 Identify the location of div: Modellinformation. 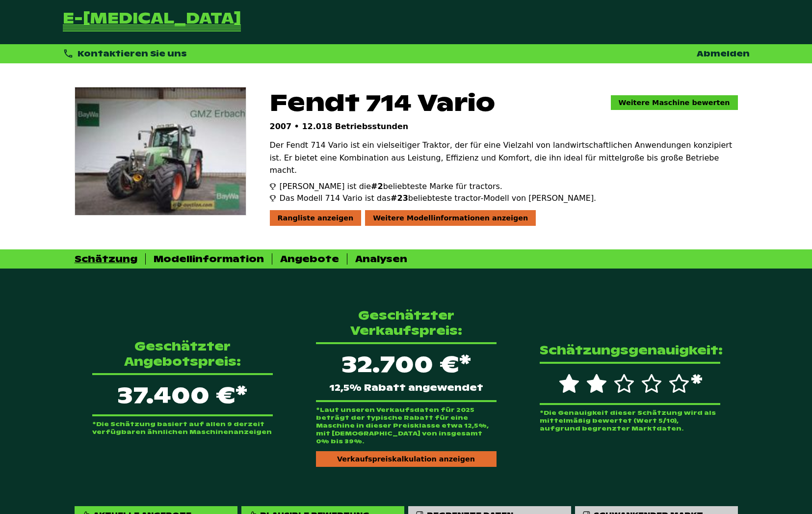
(209, 259).